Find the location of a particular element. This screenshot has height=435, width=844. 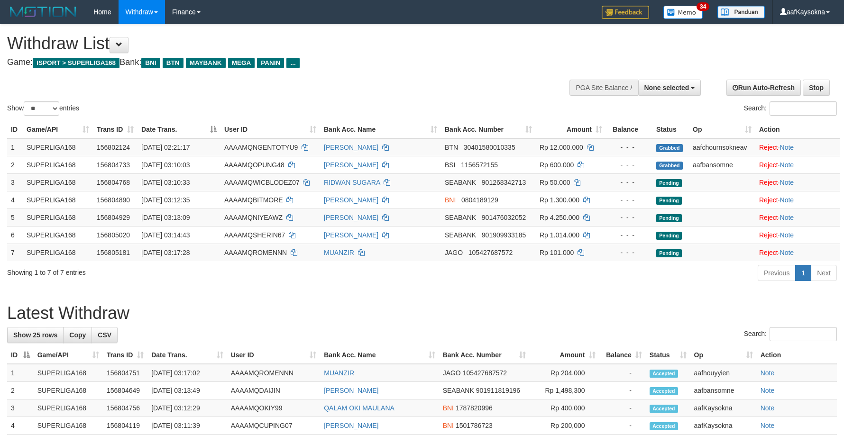

a: Next is located at coordinates (824, 273).